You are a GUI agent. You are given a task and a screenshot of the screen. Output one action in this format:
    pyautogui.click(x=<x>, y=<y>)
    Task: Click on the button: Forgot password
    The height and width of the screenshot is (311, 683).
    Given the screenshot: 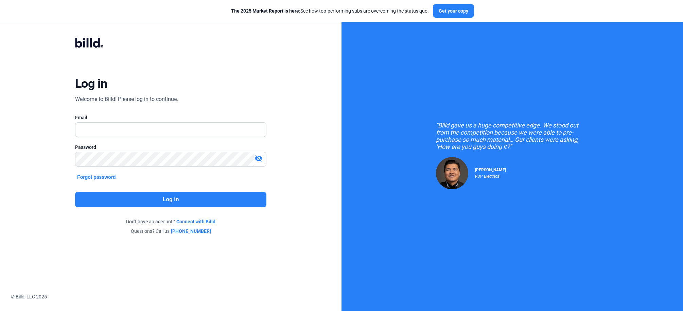 What is the action you would take?
    pyautogui.click(x=97, y=177)
    